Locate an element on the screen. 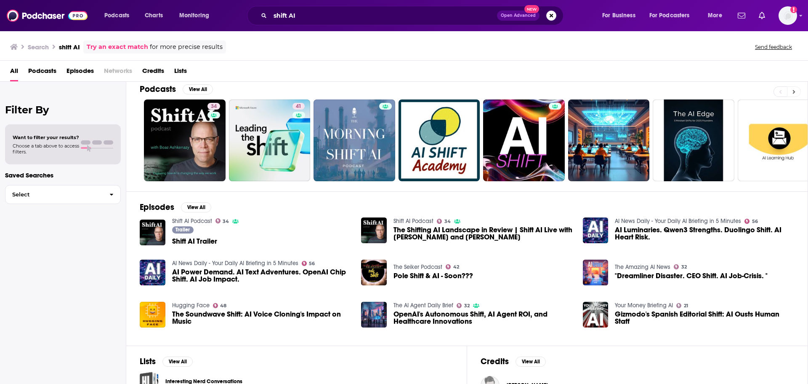 This screenshot has width=808, height=384. a: EpisodesView All is located at coordinates (176, 207).